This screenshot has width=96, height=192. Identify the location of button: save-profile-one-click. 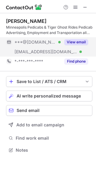
(49, 82).